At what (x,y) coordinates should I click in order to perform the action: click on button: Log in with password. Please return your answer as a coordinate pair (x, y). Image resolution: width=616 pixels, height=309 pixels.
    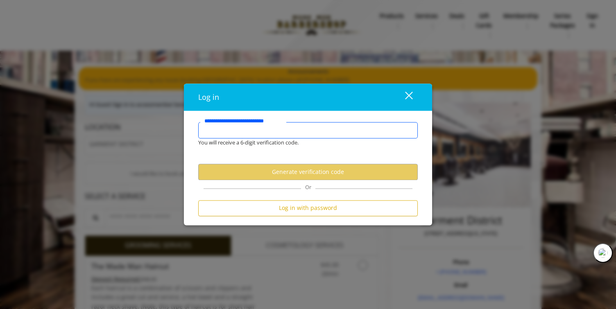
    Looking at the image, I should click on (308, 208).